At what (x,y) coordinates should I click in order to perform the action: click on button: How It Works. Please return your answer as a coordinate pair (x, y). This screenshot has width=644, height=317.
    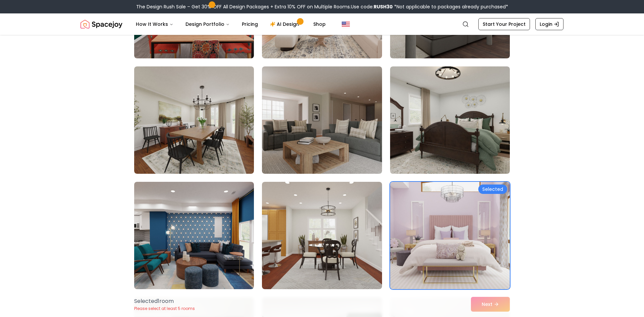
    Looking at the image, I should click on (155, 24).